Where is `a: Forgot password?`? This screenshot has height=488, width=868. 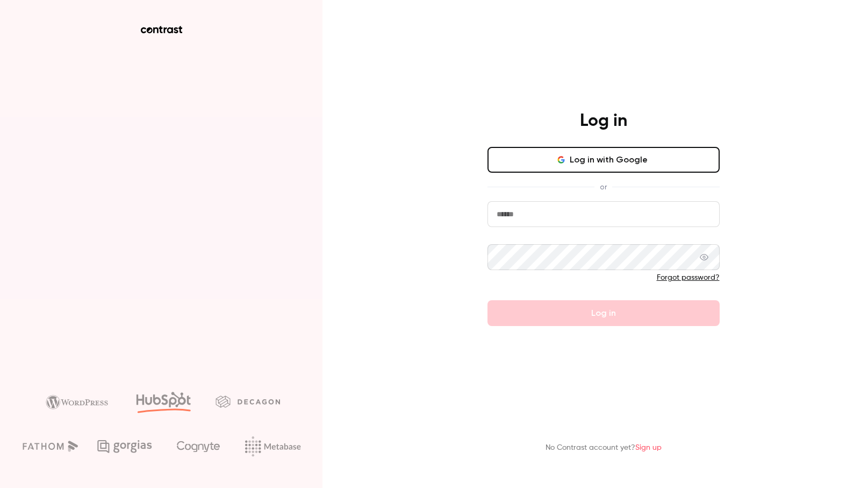 a: Forgot password? is located at coordinates (688, 278).